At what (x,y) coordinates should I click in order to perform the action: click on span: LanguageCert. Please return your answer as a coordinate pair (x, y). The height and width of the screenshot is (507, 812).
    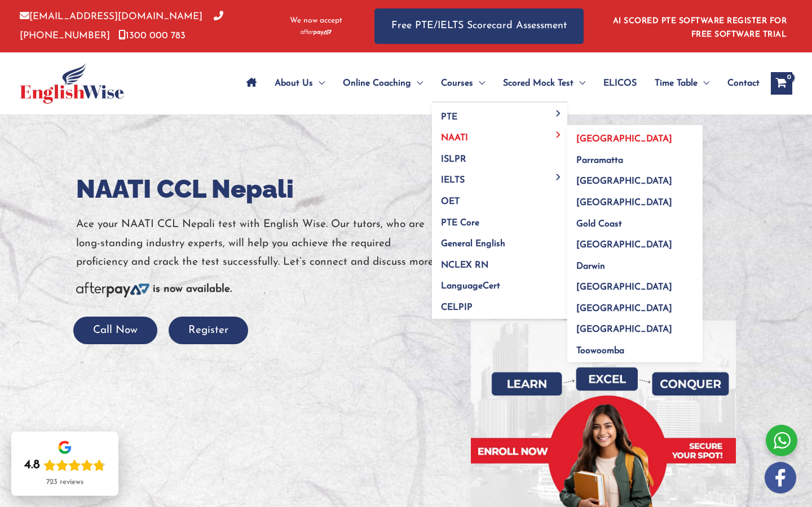
    Looking at the image, I should click on (470, 286).